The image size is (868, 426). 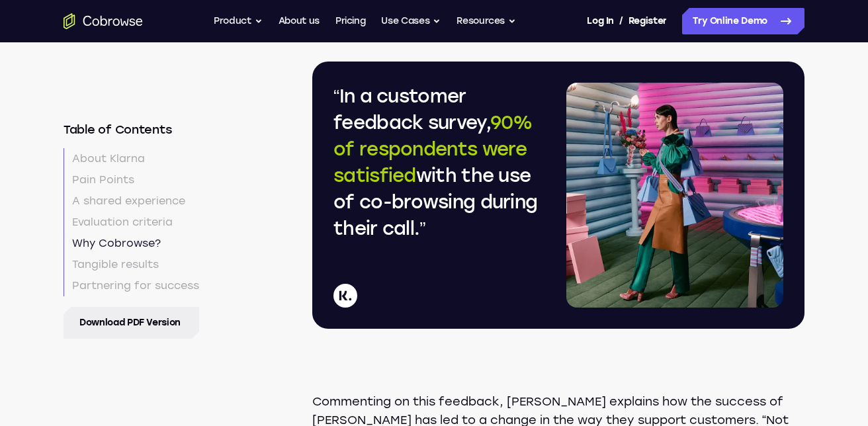 I want to click on a: Pain Points, so click(x=131, y=180).